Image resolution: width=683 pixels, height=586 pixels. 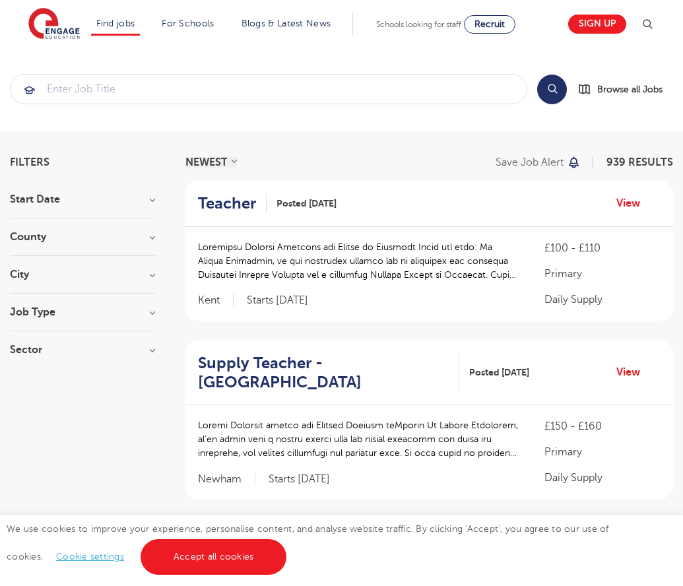 I want to click on a: Browse all Jobs, so click(x=625, y=89).